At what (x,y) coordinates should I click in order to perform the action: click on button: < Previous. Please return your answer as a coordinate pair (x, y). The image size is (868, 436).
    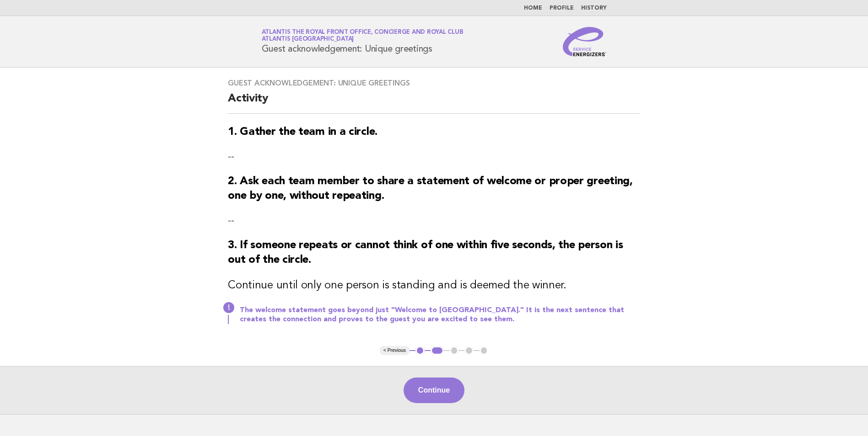
    Looking at the image, I should click on (394, 351).